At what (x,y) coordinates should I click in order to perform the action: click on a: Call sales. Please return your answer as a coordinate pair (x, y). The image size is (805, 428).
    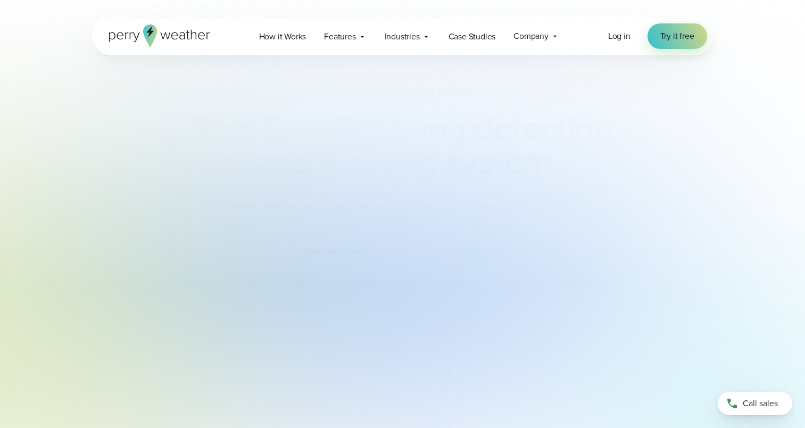
    Looking at the image, I should click on (755, 403).